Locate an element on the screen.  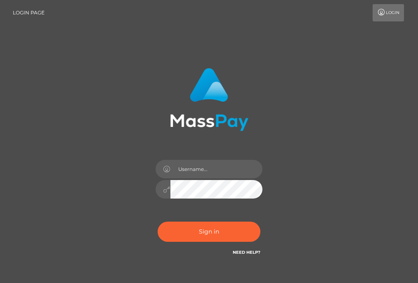
a: Login is located at coordinates (388, 13).